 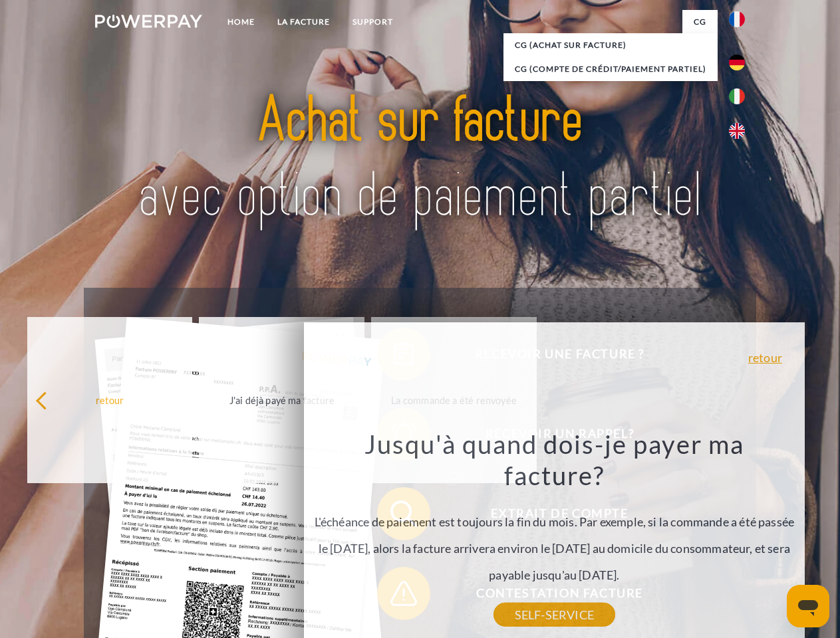 What do you see at coordinates (700, 22) in the screenshot?
I see `a: CG` at bounding box center [700, 22].